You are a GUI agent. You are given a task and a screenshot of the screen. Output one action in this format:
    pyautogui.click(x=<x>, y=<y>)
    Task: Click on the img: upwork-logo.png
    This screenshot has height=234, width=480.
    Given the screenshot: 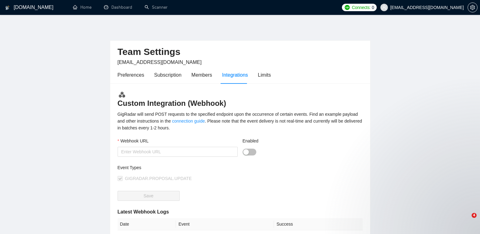 What is the action you would take?
    pyautogui.click(x=347, y=7)
    